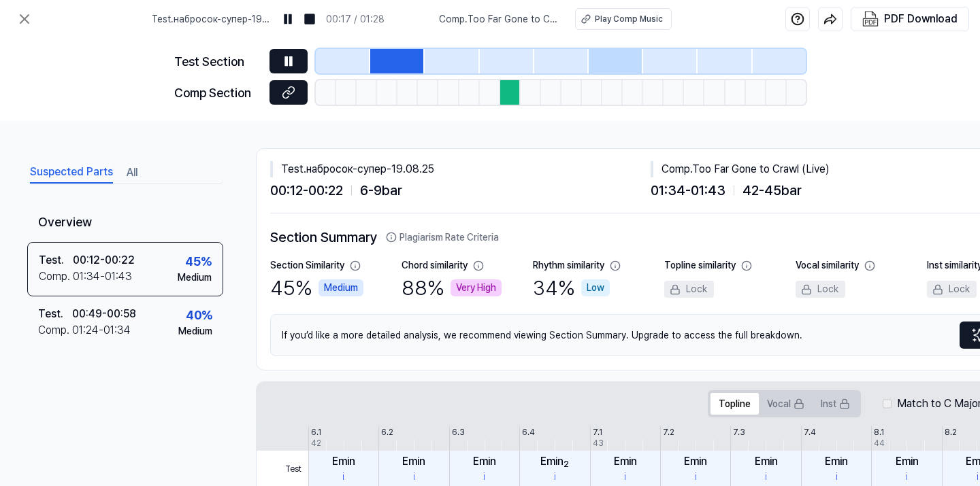 The image size is (980, 486). I want to click on div: PDF Download, so click(921, 19).